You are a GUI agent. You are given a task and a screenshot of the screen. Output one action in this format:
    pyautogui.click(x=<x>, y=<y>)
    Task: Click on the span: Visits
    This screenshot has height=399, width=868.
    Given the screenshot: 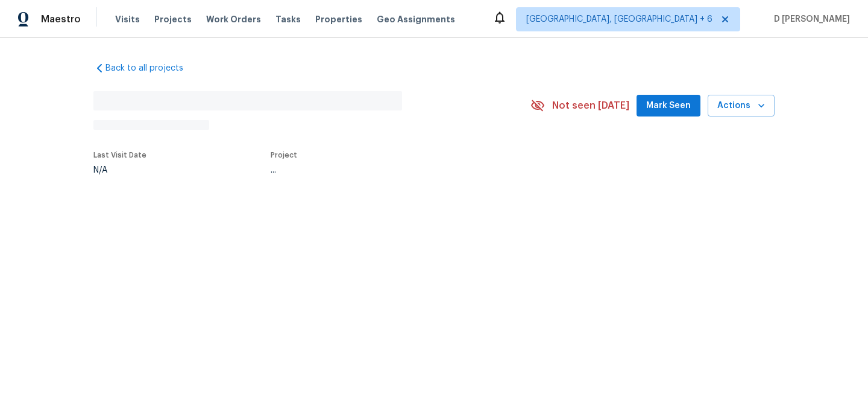 What is the action you would take?
    pyautogui.click(x=127, y=19)
    